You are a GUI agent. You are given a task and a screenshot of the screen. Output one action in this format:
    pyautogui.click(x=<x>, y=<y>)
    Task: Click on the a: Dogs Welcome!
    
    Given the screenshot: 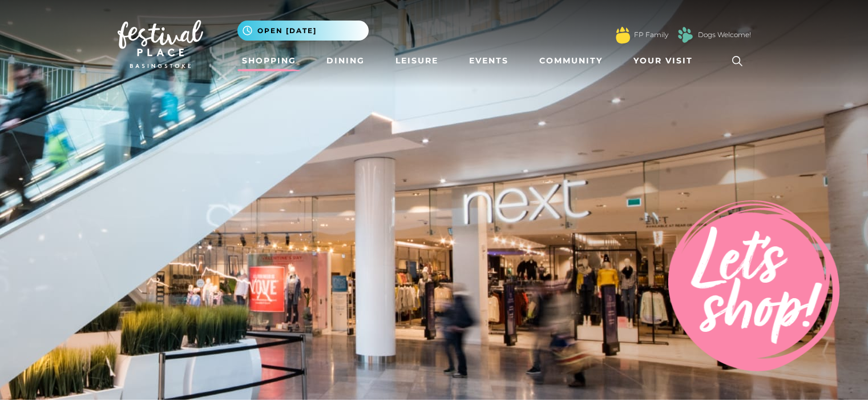 What is the action you would take?
    pyautogui.click(x=723, y=34)
    